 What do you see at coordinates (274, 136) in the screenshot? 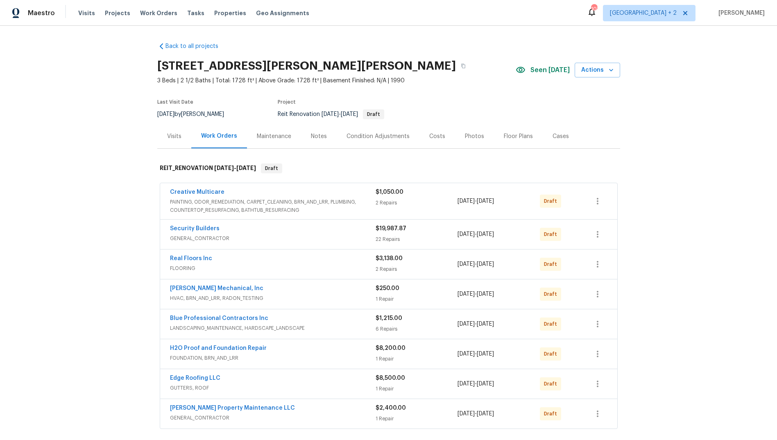
I see `div: Maintenance` at bounding box center [274, 136].